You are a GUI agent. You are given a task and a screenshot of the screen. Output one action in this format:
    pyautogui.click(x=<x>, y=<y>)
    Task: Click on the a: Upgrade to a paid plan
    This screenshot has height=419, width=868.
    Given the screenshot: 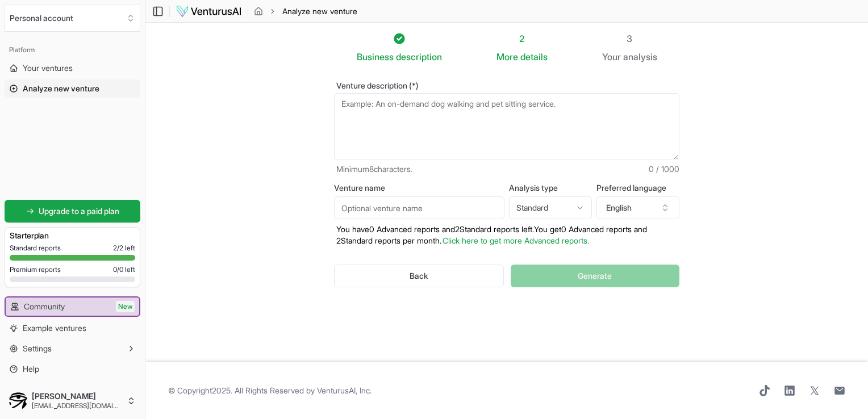 What is the action you would take?
    pyautogui.click(x=72, y=211)
    